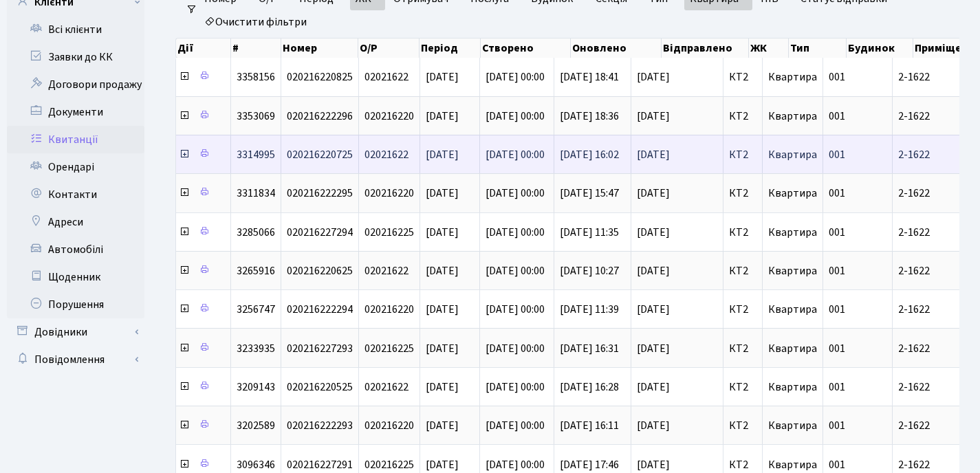  What do you see at coordinates (320, 77) in the screenshot?
I see `span: 020216220825` at bounding box center [320, 77].